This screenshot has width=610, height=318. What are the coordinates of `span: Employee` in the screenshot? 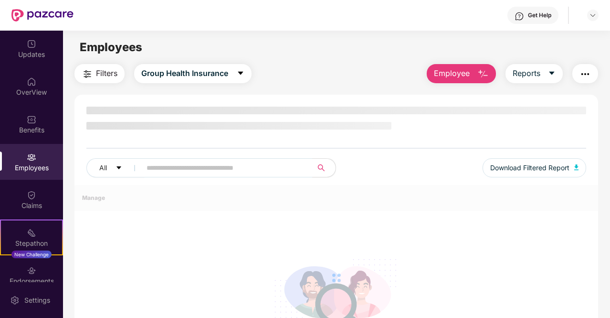 It's located at (452, 73).